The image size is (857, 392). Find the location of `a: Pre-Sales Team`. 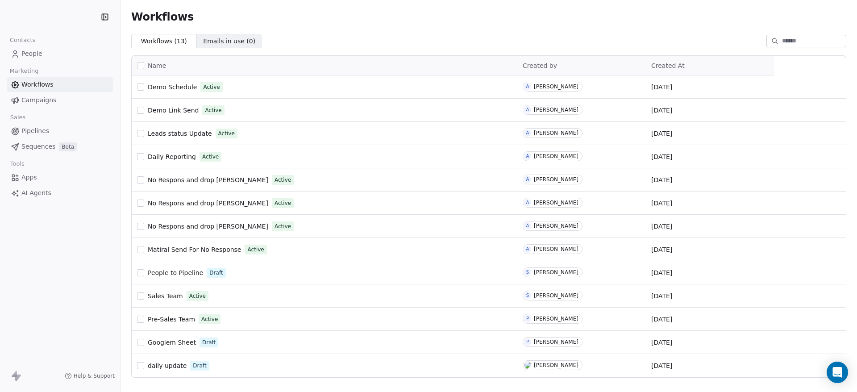

a: Pre-Sales Team is located at coordinates (171, 319).